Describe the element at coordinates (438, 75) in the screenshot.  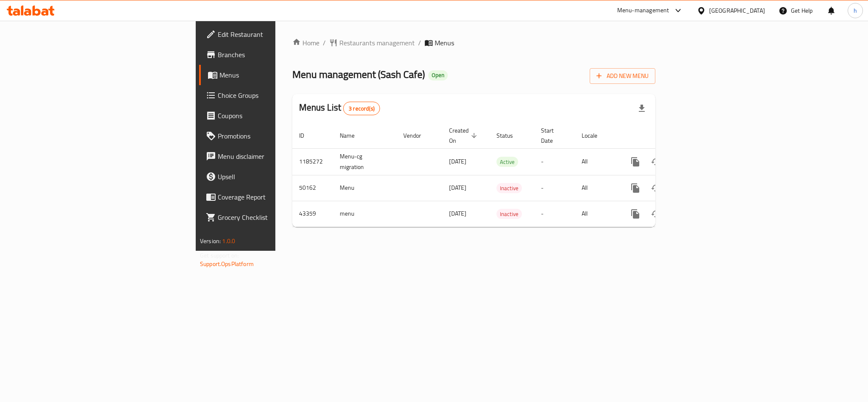
I see `span: Open` at that location.